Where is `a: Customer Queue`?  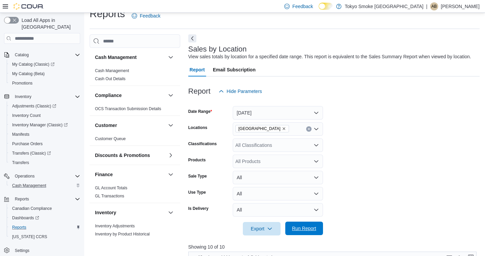 a: Customer Queue is located at coordinates (110, 139).